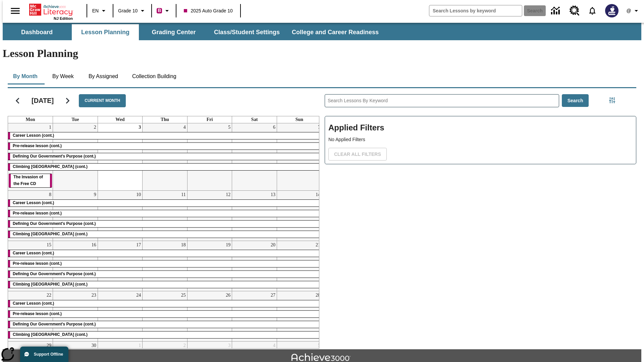 Image resolution: width=644 pixels, height=362 pixels. Describe the element at coordinates (183, 195) in the screenshot. I see `a: September 11, 2025` at that location.